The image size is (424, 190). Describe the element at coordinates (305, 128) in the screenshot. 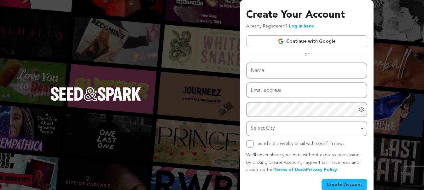

I see `div: Select City` at that location.